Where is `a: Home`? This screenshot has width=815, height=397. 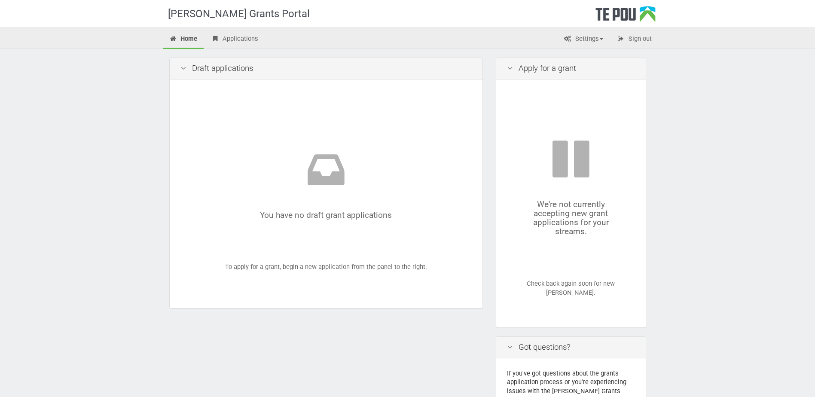 a: Home is located at coordinates (183, 40).